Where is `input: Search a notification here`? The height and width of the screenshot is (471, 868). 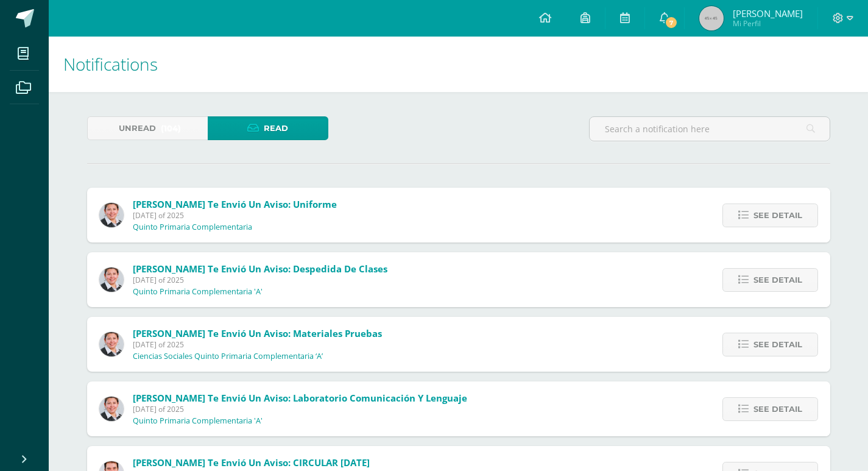 input: Search a notification here is located at coordinates (709, 129).